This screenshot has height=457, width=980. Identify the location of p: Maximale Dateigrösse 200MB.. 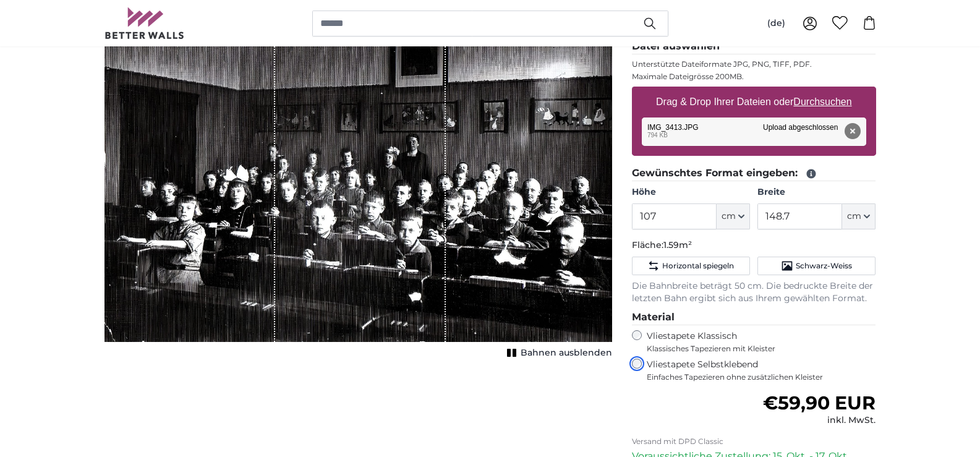
(754, 77).